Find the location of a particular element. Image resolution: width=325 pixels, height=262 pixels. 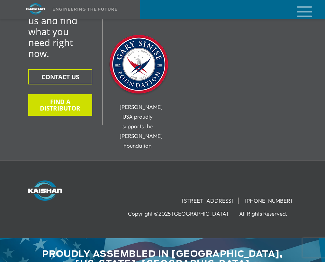

button: CONTACT US is located at coordinates (60, 77).